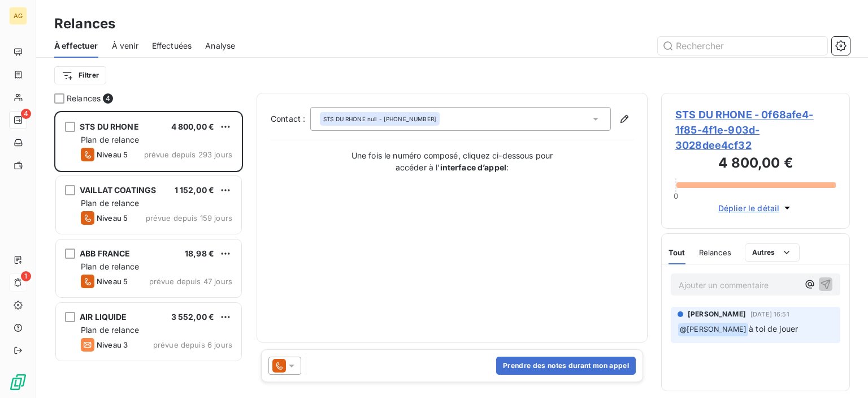 The image size is (868, 398). Describe the element at coordinates (172, 46) in the screenshot. I see `span: Effectuées` at that location.